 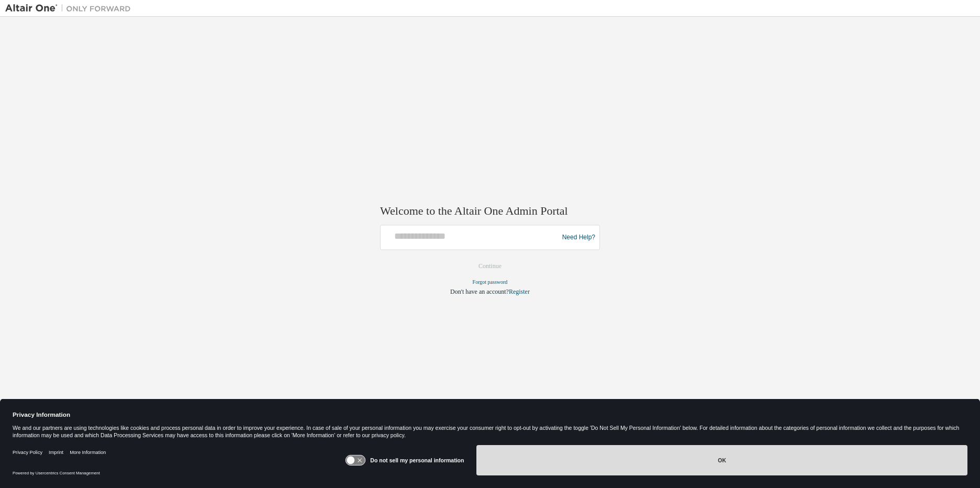 I want to click on span: Don't have an account?, so click(x=480, y=293).